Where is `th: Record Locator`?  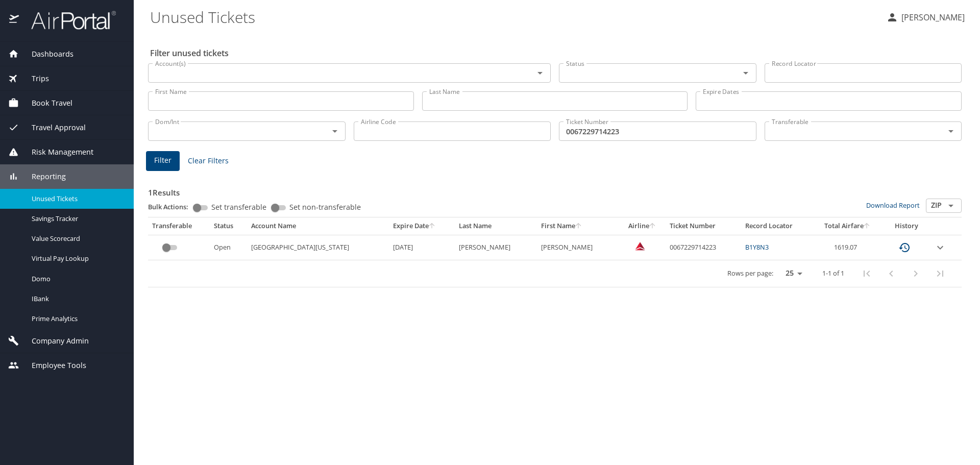 th: Record Locator is located at coordinates (777, 226).